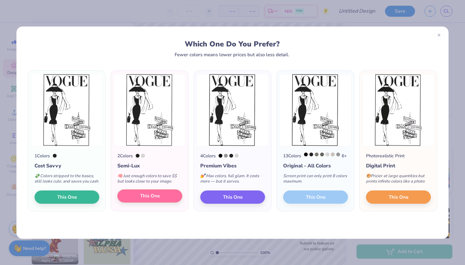 Image resolution: width=465 pixels, height=265 pixels. What do you see at coordinates (325, 156) in the screenshot?
I see `div: 6 +` at bounding box center [325, 156].